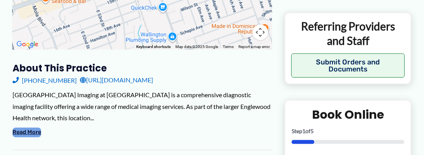  I want to click on button: Submit Orders and Documents, so click(348, 66).